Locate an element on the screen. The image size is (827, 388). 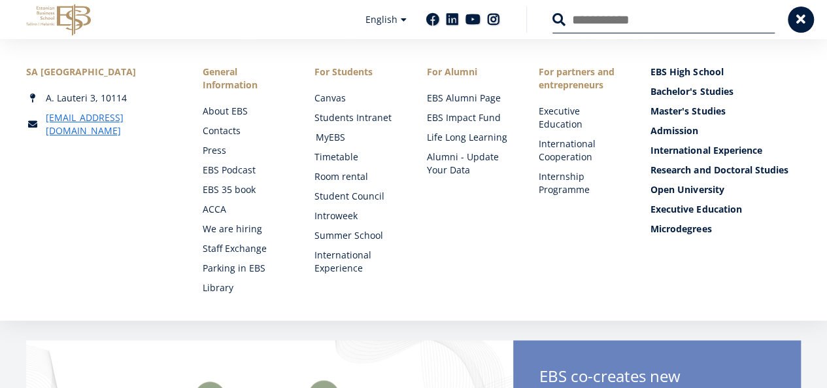
a: Introweek is located at coordinates (357, 216).